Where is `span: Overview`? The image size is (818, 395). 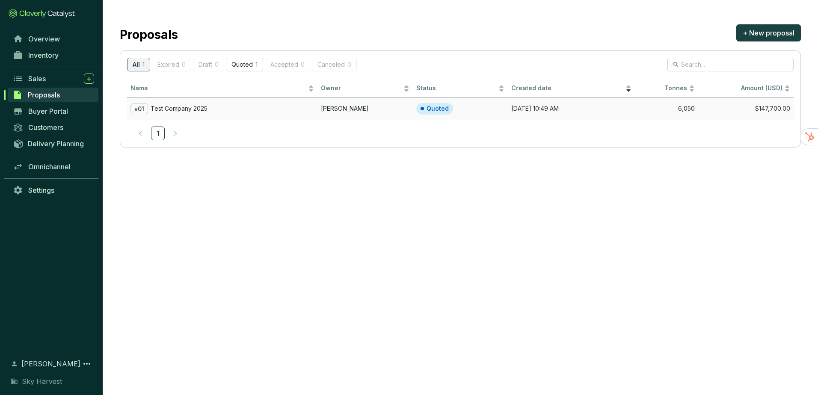
span: Overview is located at coordinates (44, 39).